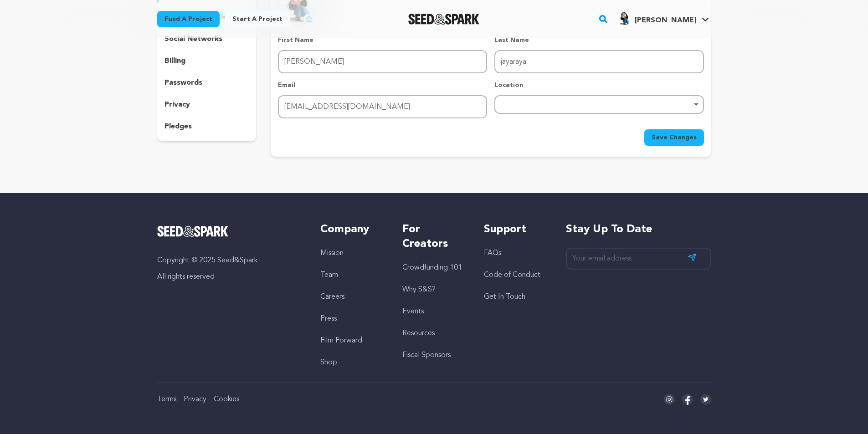  What do you see at coordinates (382, 61) in the screenshot?
I see `input: First Name` at bounding box center [382, 61].